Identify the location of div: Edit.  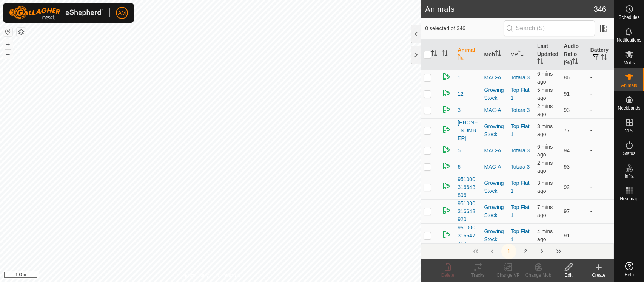
(568, 275).